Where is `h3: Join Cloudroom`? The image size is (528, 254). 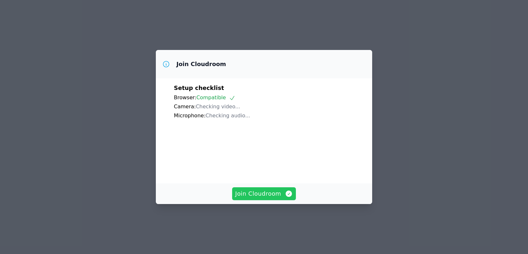
h3: Join Cloudroom is located at coordinates (201, 64).